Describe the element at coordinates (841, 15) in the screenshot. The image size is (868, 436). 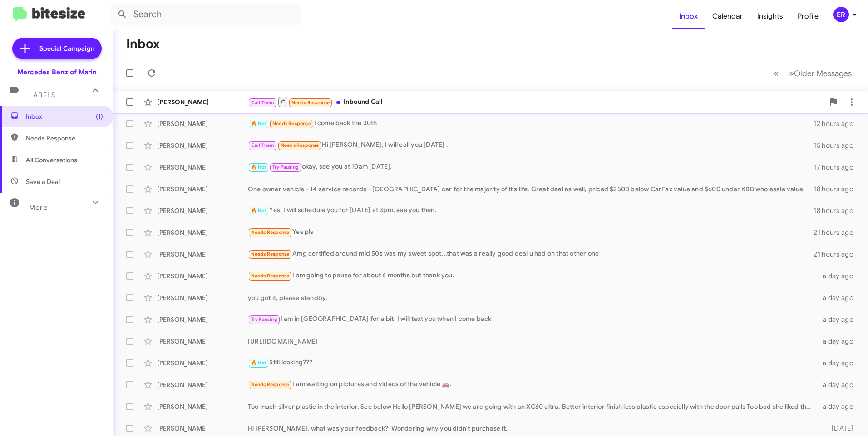
I see `button: ER` at that location.